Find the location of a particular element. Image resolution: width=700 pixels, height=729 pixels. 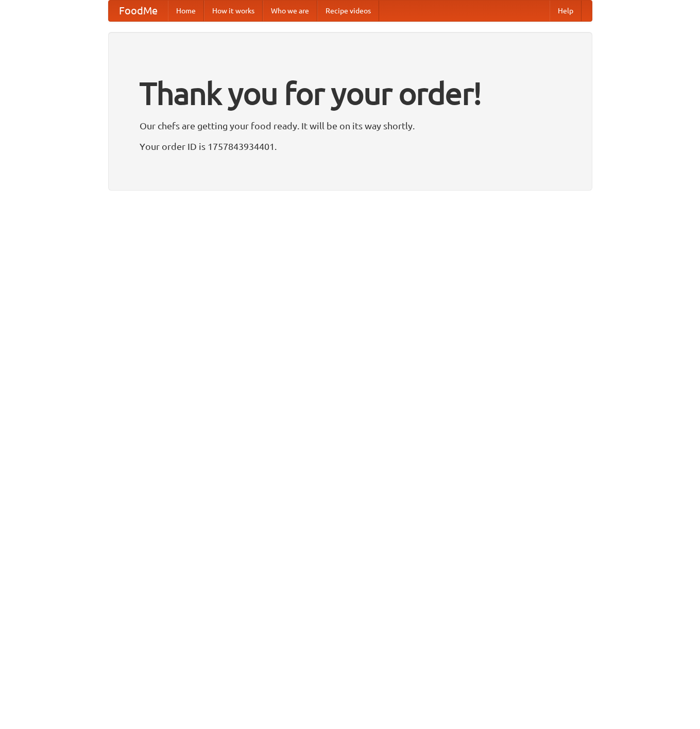

a: Recipe videos is located at coordinates (348, 11).